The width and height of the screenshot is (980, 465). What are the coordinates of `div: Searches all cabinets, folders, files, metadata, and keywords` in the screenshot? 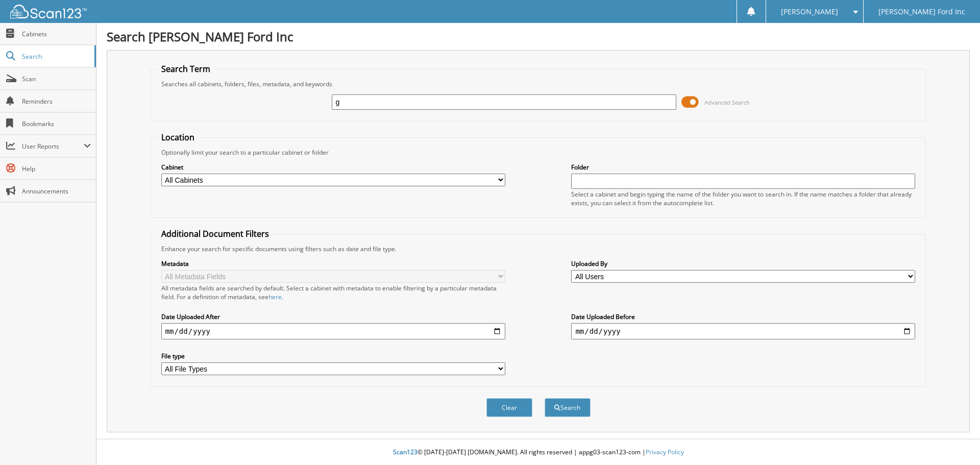 It's located at (539, 84).